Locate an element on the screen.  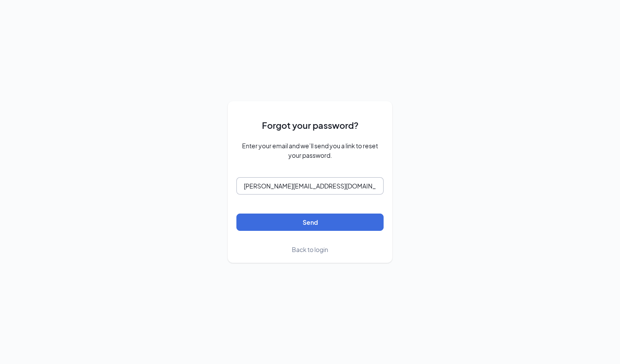
input: Email is located at coordinates (310, 186).